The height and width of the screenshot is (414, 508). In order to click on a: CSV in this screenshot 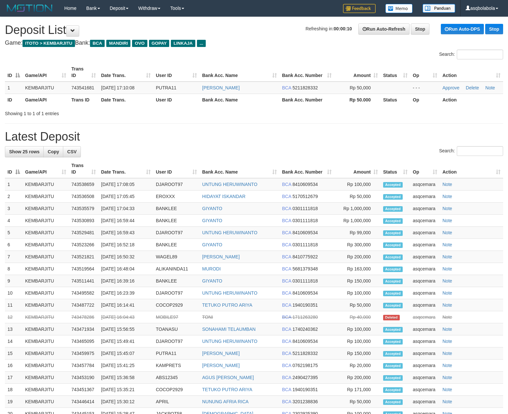, I will do `click(72, 152)`.